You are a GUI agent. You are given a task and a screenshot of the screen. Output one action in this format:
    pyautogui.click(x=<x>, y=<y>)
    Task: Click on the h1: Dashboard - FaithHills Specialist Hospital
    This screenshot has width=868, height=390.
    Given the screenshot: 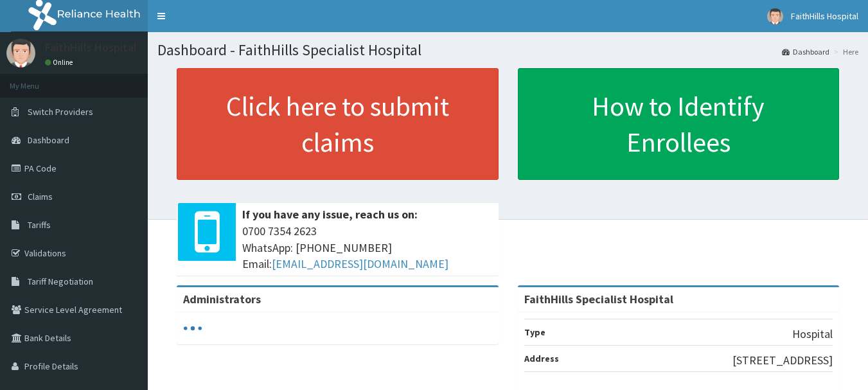 What is the action you would take?
    pyautogui.click(x=507, y=50)
    